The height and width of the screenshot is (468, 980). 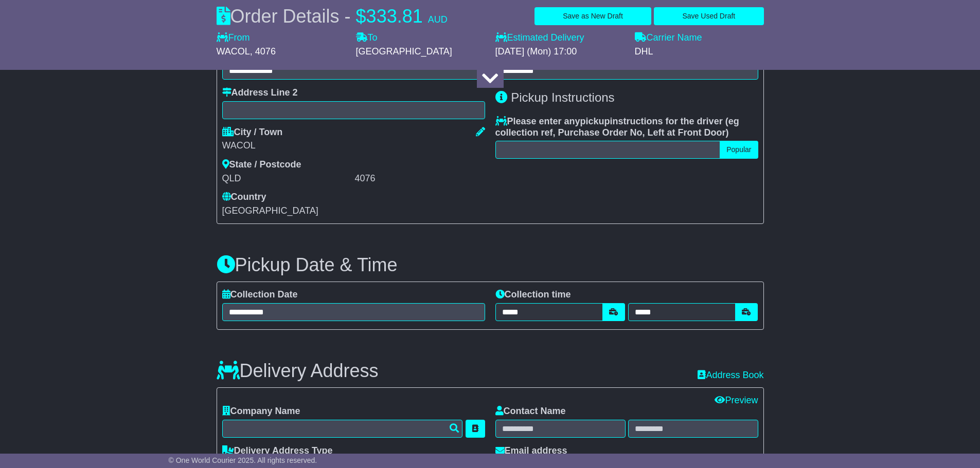 I want to click on label: Contact Name, so click(x=530, y=412).